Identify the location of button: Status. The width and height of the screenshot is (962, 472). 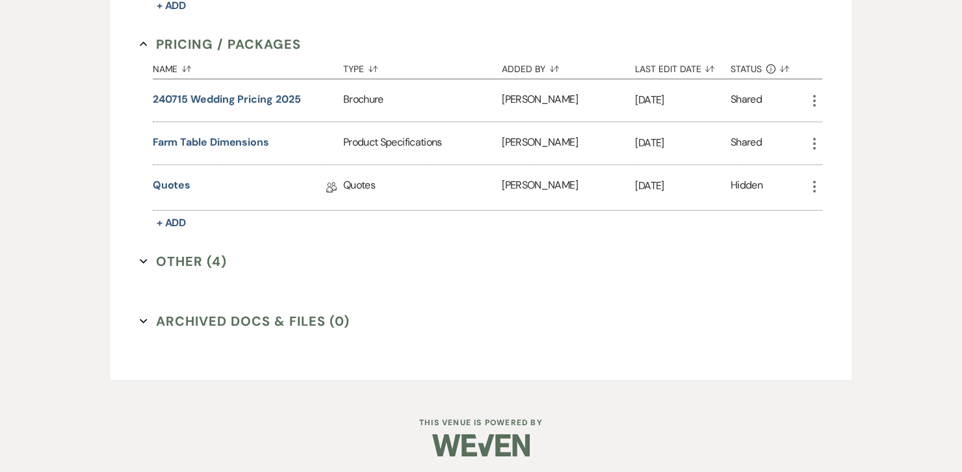
(768, 66).